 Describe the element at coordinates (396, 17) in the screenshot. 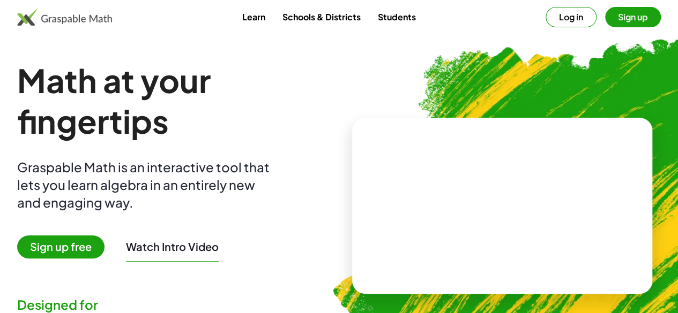

I see `a: Students` at that location.